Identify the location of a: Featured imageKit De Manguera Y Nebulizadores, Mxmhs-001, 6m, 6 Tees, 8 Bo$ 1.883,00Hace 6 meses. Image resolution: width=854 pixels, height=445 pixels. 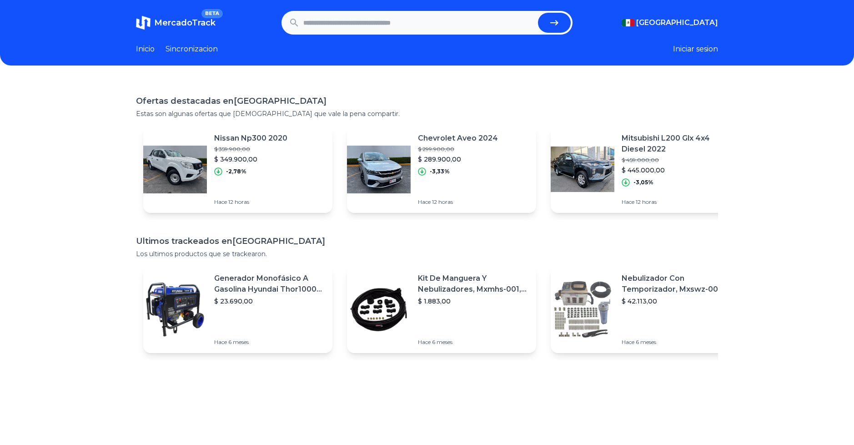
(441, 309).